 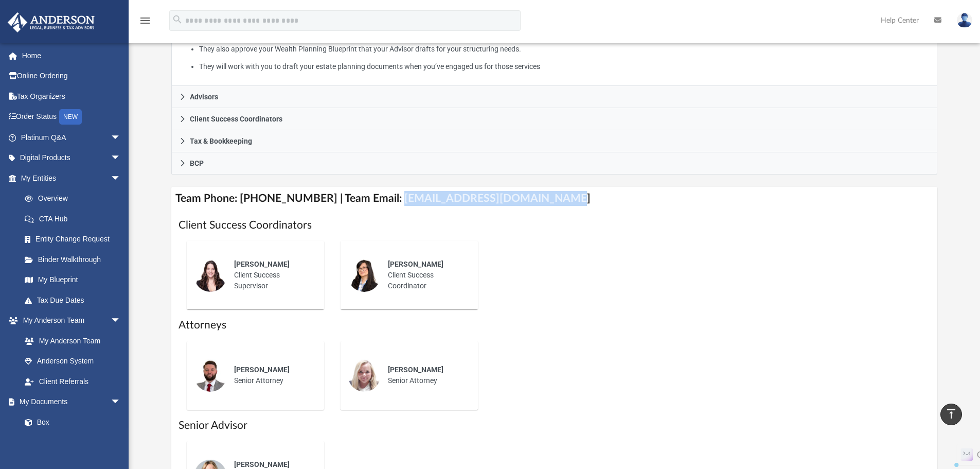 I want to click on a: BCP, so click(x=555, y=163).